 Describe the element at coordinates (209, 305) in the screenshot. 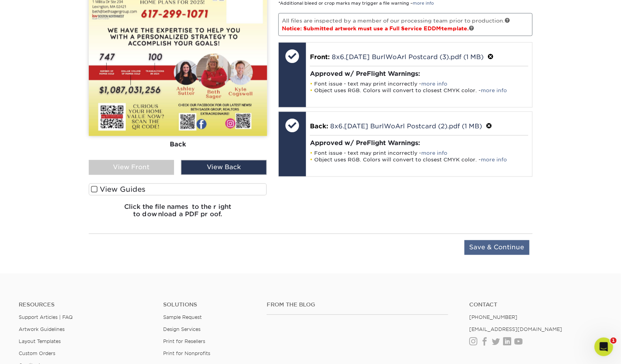

I see `h4: Solutions` at that location.